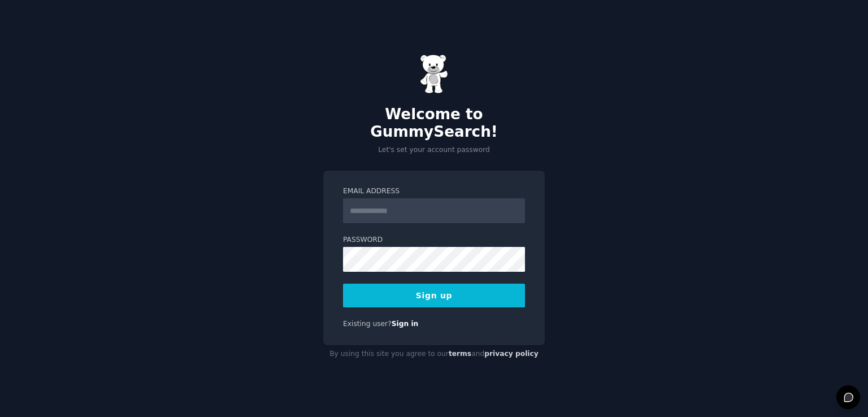 This screenshot has height=417, width=868. Describe the element at coordinates (460, 354) in the screenshot. I see `a: terms` at that location.